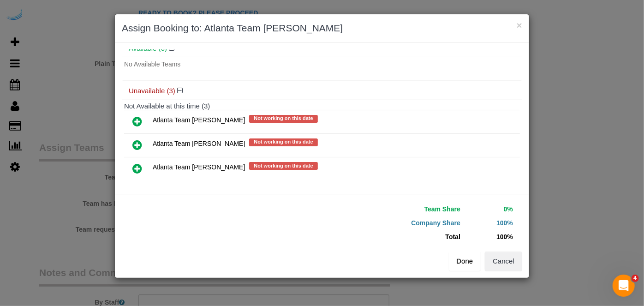 The image size is (644, 306). I want to click on td: Total, so click(396, 237).